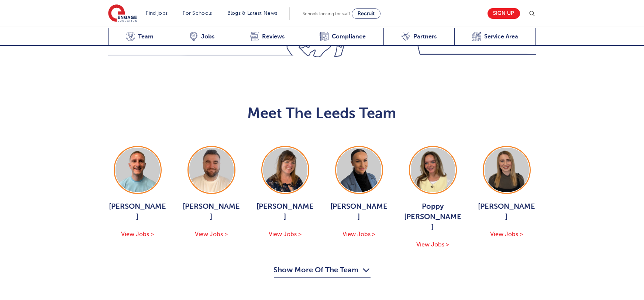  What do you see at coordinates (433, 170) in the screenshot?
I see `img: Poppy Burnside` at bounding box center [433, 170].